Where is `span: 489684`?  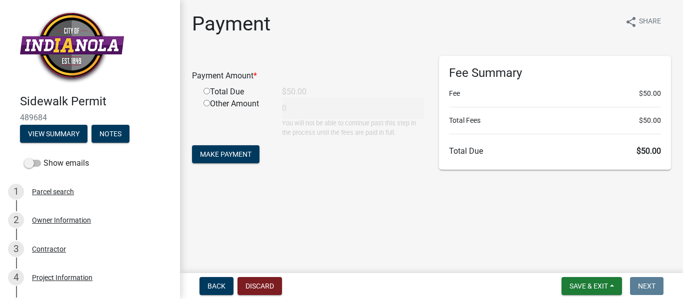
span: 489684 is located at coordinates (90, 117).